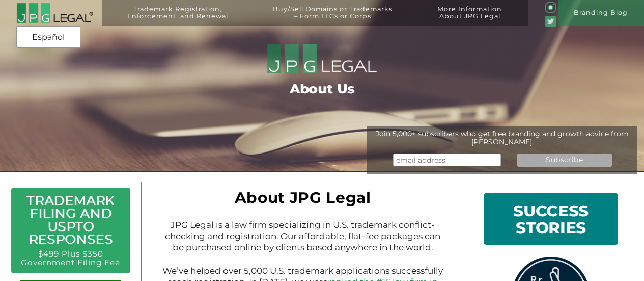 The image size is (644, 281). I want to click on img: 2016-logo-black-letters-3-r.png, so click(55, 13).